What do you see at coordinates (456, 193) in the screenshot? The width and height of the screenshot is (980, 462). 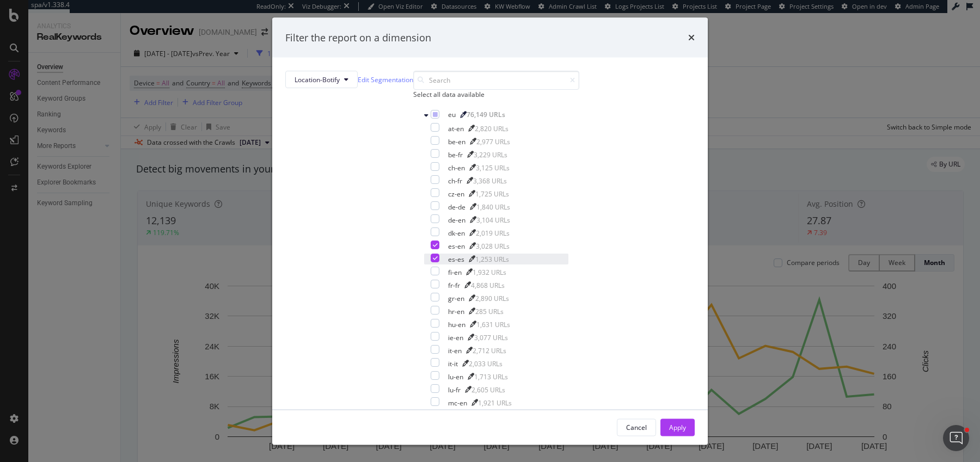 I see `div: cz-en` at bounding box center [456, 193].